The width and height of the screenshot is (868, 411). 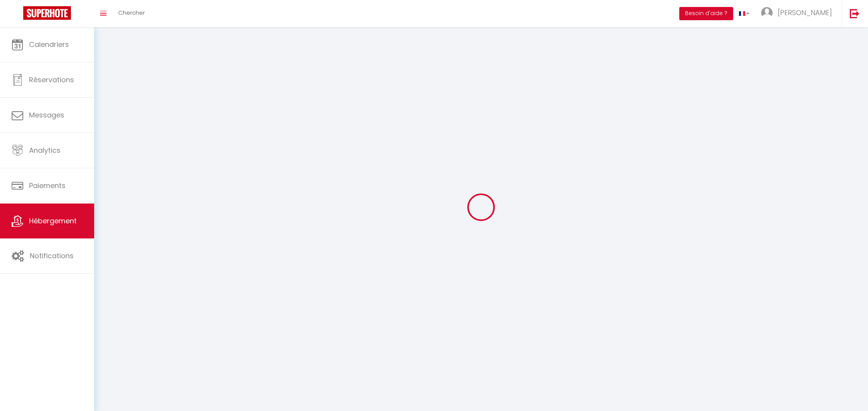 What do you see at coordinates (706, 13) in the screenshot?
I see `button: Besoin d'aide ?` at bounding box center [706, 13].